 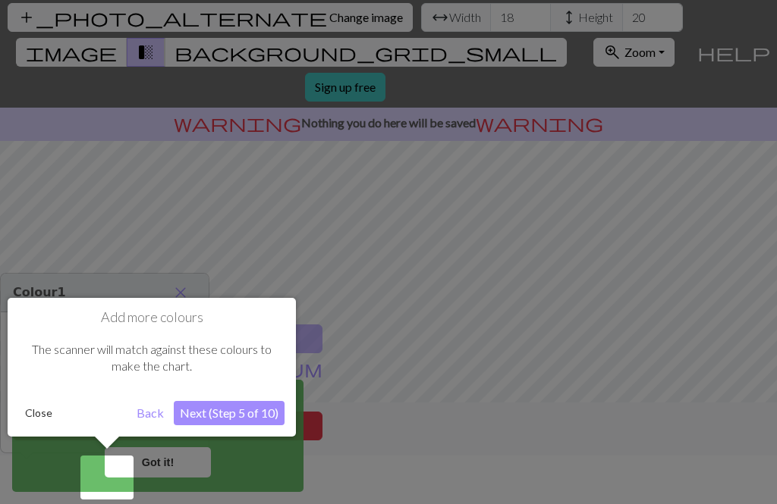 I want to click on div: Add more colours, so click(x=152, y=367).